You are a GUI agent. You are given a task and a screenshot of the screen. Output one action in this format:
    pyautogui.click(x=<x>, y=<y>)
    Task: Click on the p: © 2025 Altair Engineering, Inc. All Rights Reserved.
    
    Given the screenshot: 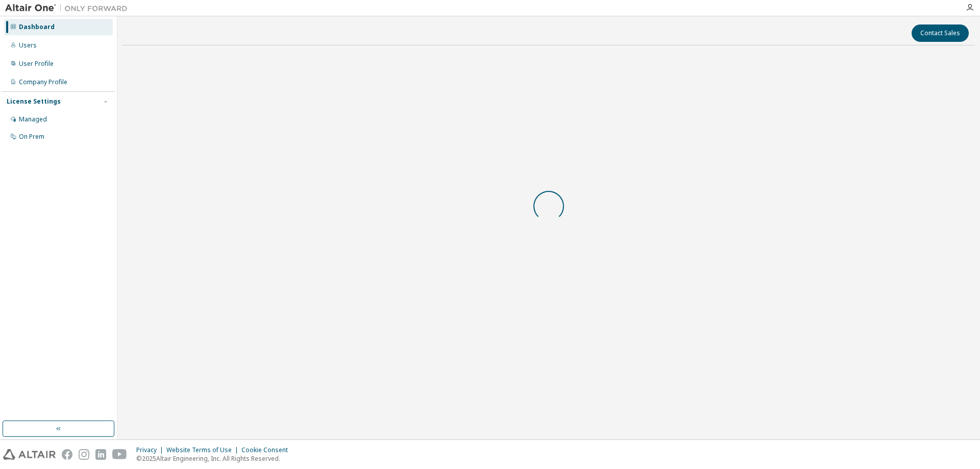 What is the action you would take?
    pyautogui.click(x=215, y=458)
    